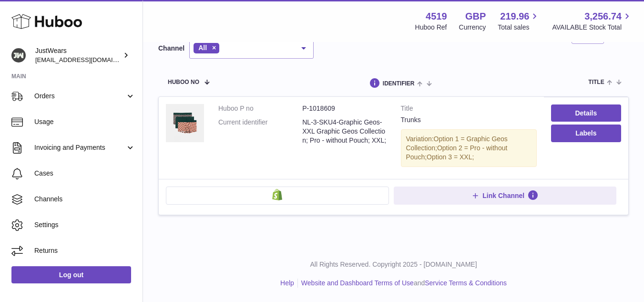  I want to click on dd: P-1018609, so click(344, 108).